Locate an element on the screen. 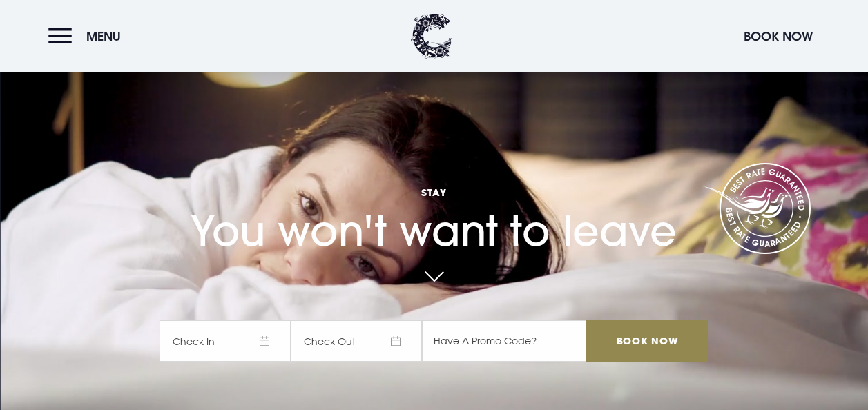 Image resolution: width=868 pixels, height=410 pixels. span: Check Out is located at coordinates (357, 341).